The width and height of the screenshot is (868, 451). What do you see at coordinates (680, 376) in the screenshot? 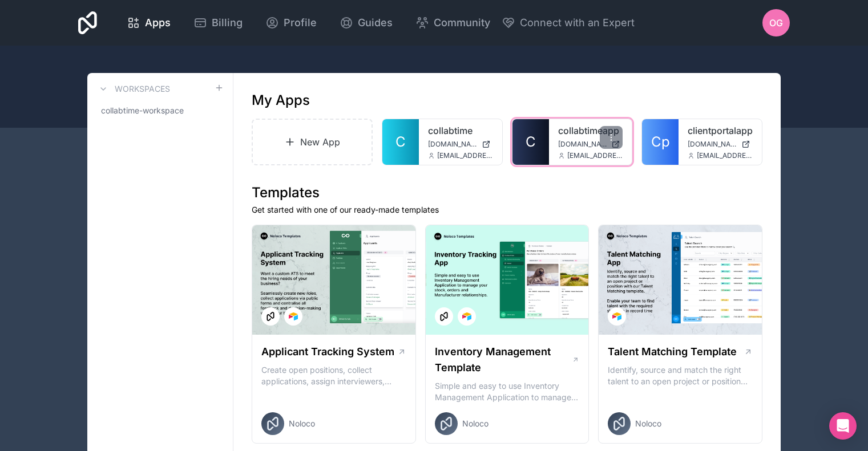
I see `p: Identify, source and match the right talent to an open project or position with our Talent Matchi...` at bounding box center [680, 376].